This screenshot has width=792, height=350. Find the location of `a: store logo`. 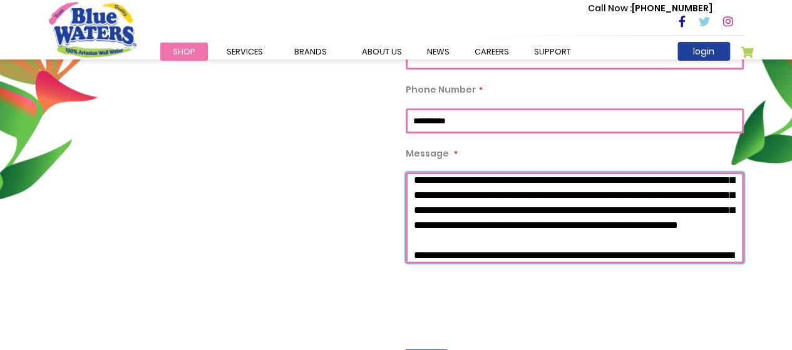

a: store logo is located at coordinates (93, 29).